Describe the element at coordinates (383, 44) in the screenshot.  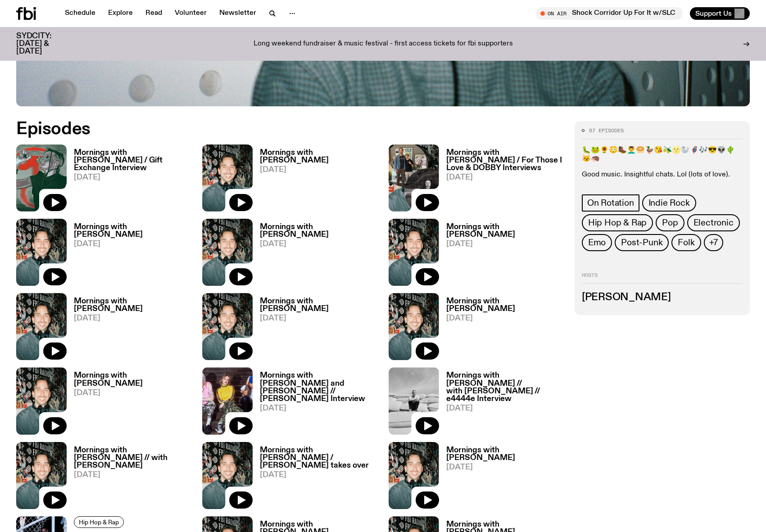
I see `p: Long weekend fundraiser & music festival - first access tickets for fbi supporters` at that location.